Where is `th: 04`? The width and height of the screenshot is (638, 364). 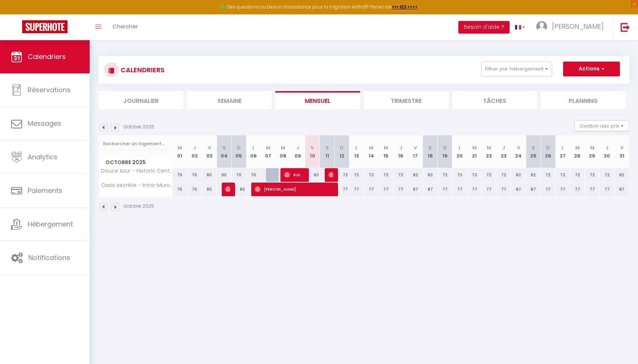 th: 04 is located at coordinates (224, 151).